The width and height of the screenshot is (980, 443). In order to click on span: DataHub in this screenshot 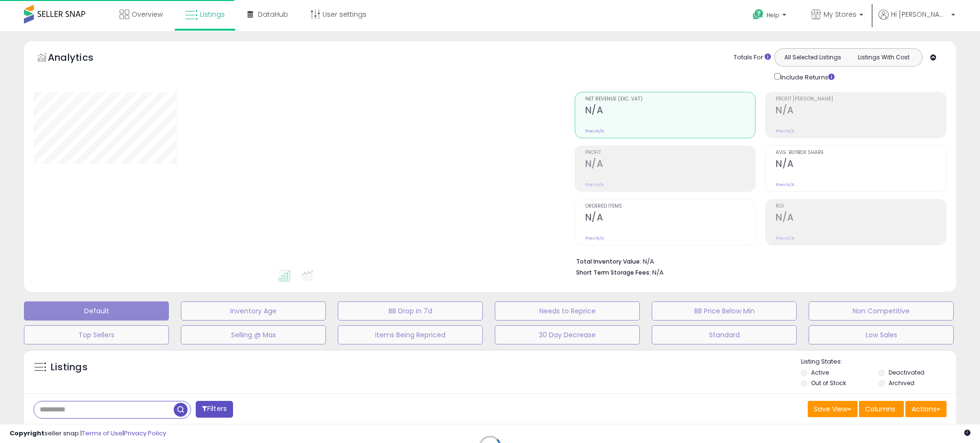, I will do `click(273, 14)`.